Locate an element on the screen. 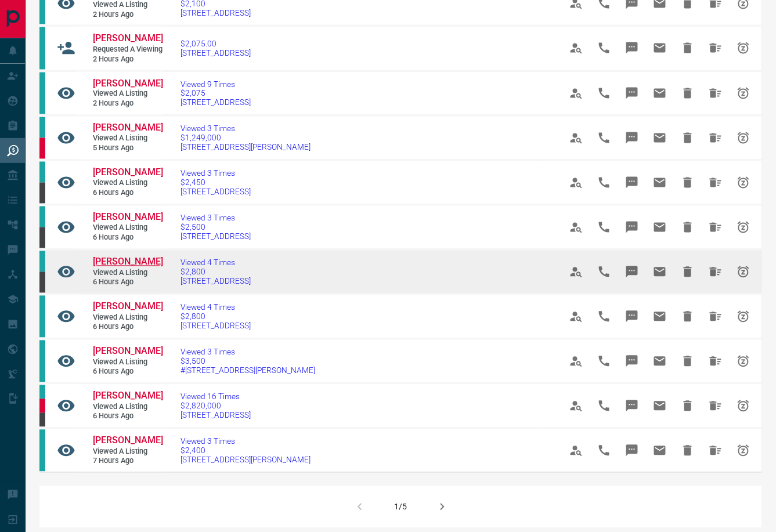 The width and height of the screenshot is (776, 532). span: $2,450 is located at coordinates (216, 183).